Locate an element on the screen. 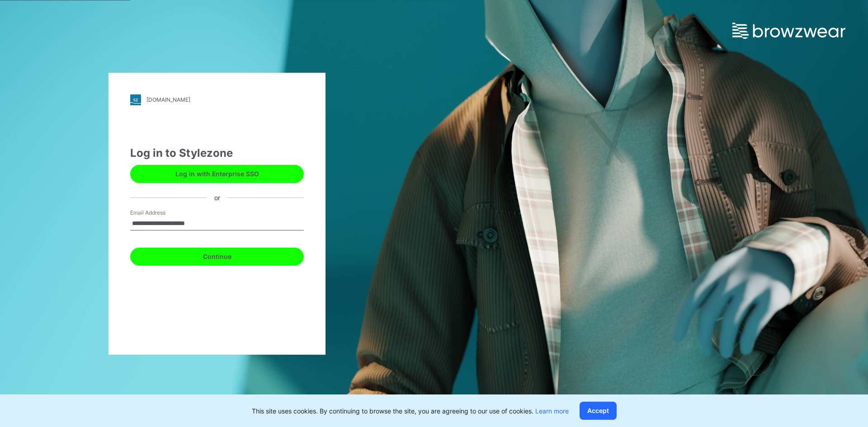  div: Log in to Stylezone is located at coordinates (217, 153).